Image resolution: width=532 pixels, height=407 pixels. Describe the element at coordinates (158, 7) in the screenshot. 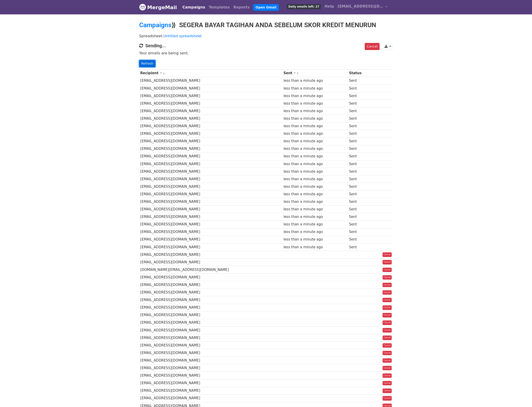

I see `a: MergeMail` at that location.